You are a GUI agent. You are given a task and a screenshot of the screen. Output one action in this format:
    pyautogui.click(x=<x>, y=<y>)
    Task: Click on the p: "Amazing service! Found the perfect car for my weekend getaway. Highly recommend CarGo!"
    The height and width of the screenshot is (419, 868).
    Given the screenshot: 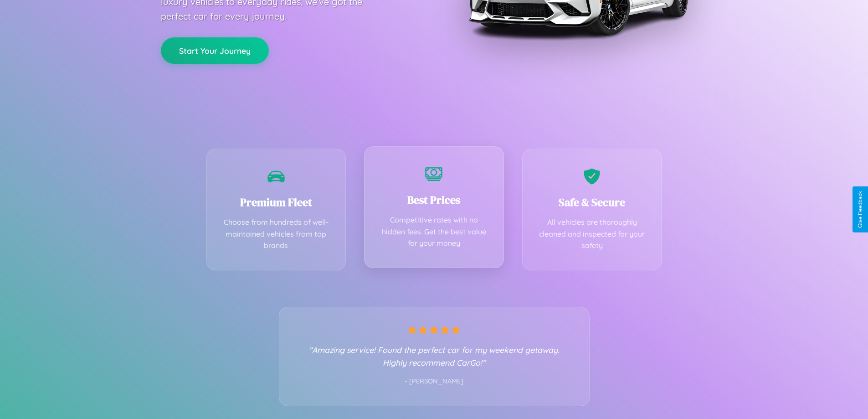 What is the action you would take?
    pyautogui.click(x=434, y=356)
    